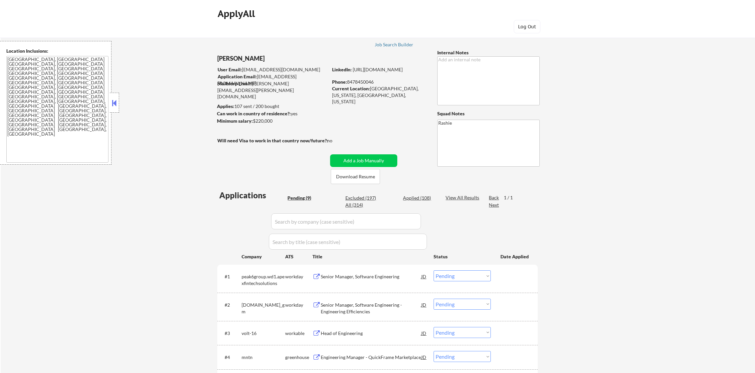 This screenshot has height=373, width=755. What do you see at coordinates (512, 197) in the screenshot?
I see `div: 1 / 1` at bounding box center [512, 197].